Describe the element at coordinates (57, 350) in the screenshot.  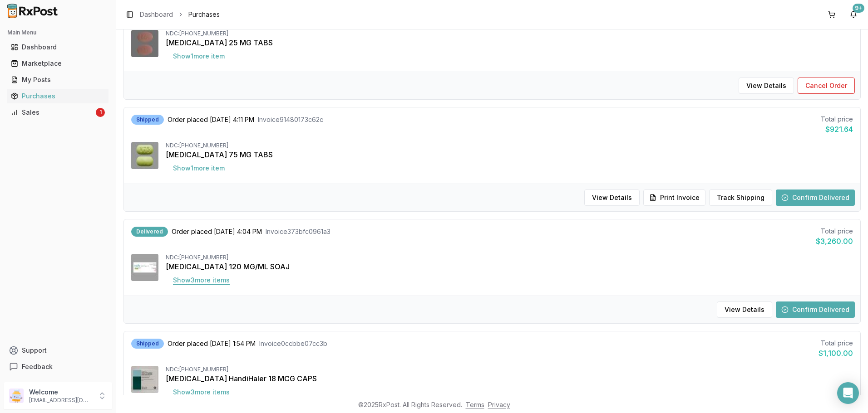
I see `button: Support` at that location.